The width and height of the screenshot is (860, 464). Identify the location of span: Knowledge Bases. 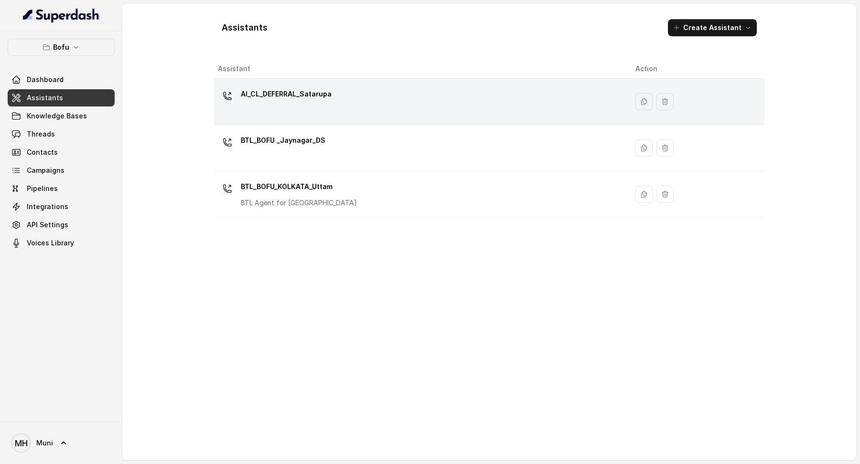
(57, 116).